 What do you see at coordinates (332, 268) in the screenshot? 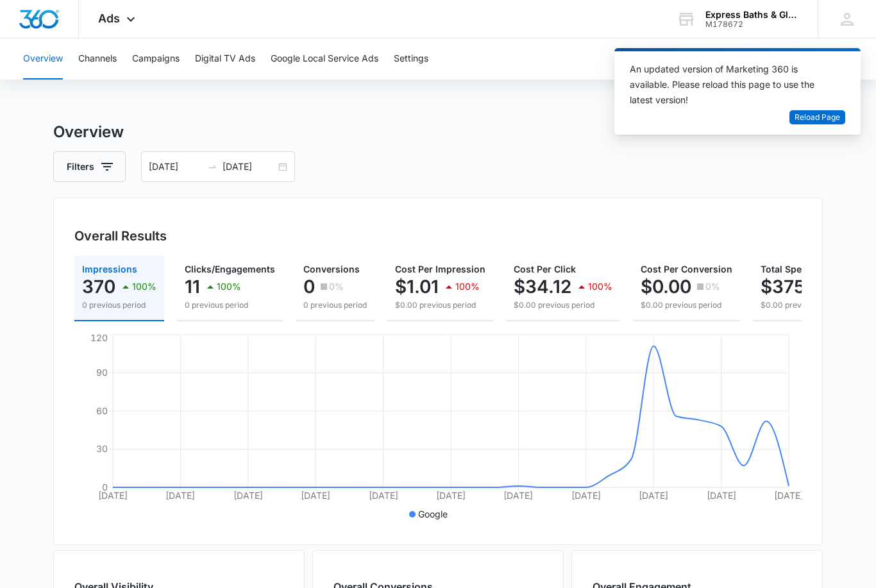
I see `span: Conversions` at bounding box center [332, 268].